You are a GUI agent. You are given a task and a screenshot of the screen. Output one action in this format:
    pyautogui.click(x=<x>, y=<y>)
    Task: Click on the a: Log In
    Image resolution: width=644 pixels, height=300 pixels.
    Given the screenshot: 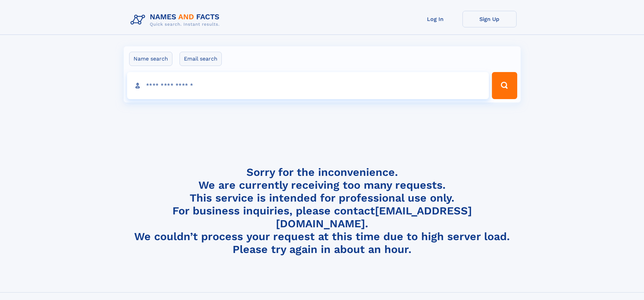 What is the action you would take?
    pyautogui.click(x=436, y=19)
    